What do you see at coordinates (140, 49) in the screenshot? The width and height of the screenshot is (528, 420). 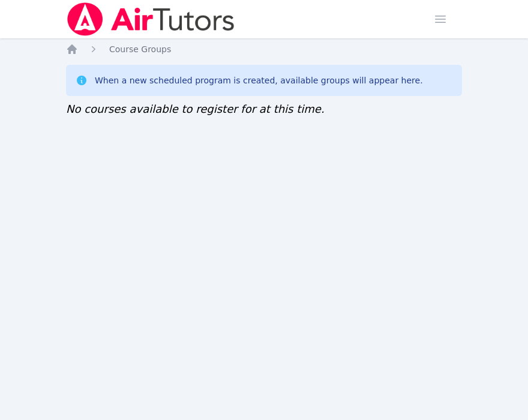 I see `span: Course Groups` at bounding box center [140, 49].